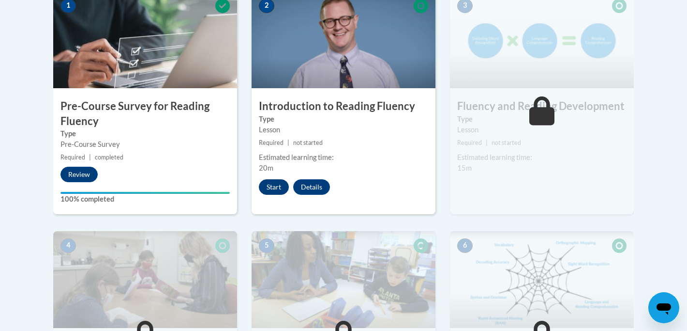 The height and width of the screenshot is (331, 687). What do you see at coordinates (267, 245) in the screenshot?
I see `span: 5` at bounding box center [267, 245].